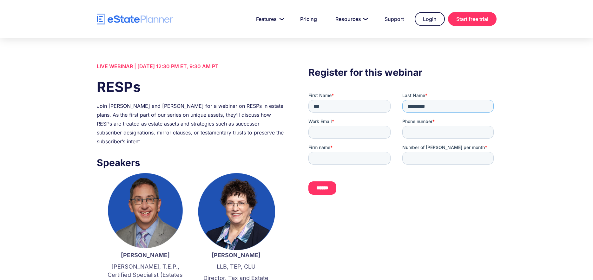 This screenshot has height=280, width=593. Describe the element at coordinates (191, 163) in the screenshot. I see `h3: Speakers` at that location.